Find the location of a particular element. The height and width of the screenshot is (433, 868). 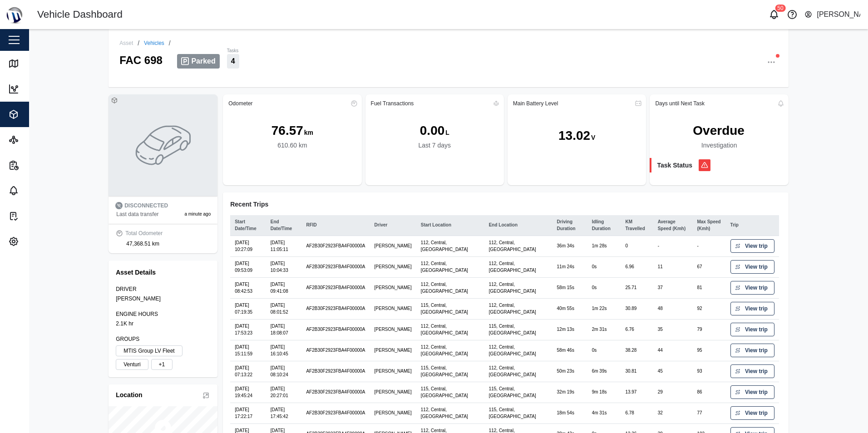

td: 45 is located at coordinates (672, 371).